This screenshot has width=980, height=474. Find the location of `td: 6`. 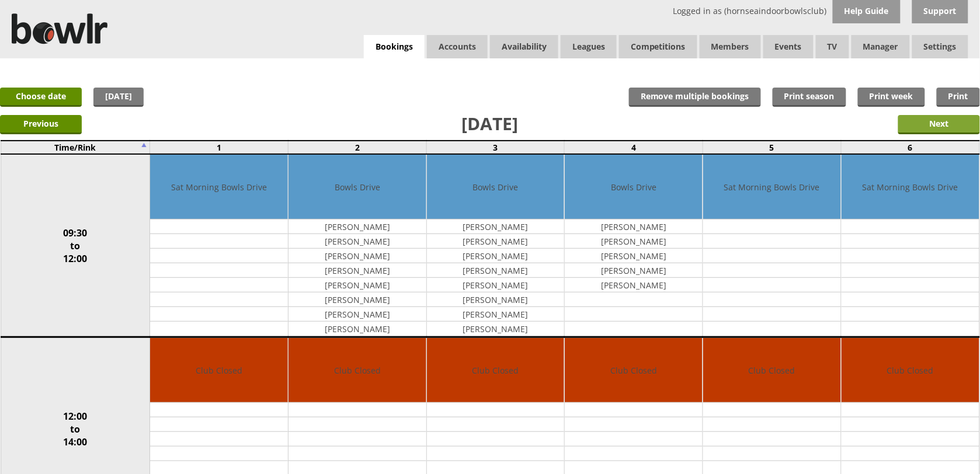

td: 6 is located at coordinates (910, 147).